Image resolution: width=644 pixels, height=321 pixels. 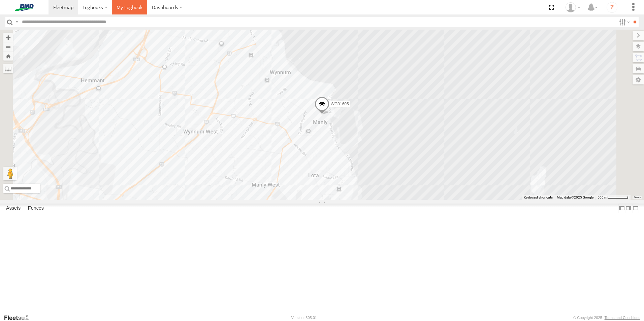 What do you see at coordinates (623, 22) in the screenshot?
I see `label: Search Filter Options` at bounding box center [623, 22].